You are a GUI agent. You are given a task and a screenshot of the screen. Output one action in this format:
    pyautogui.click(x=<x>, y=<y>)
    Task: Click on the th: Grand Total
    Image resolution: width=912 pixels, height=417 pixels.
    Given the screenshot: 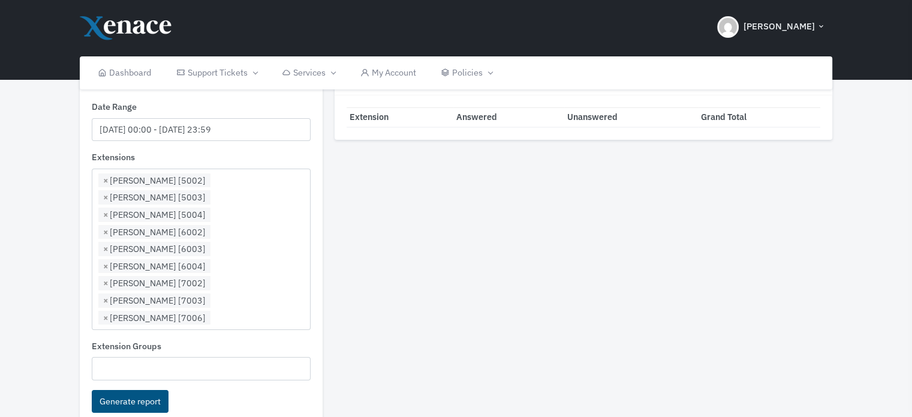 What is the action you would take?
    pyautogui.click(x=759, y=117)
    